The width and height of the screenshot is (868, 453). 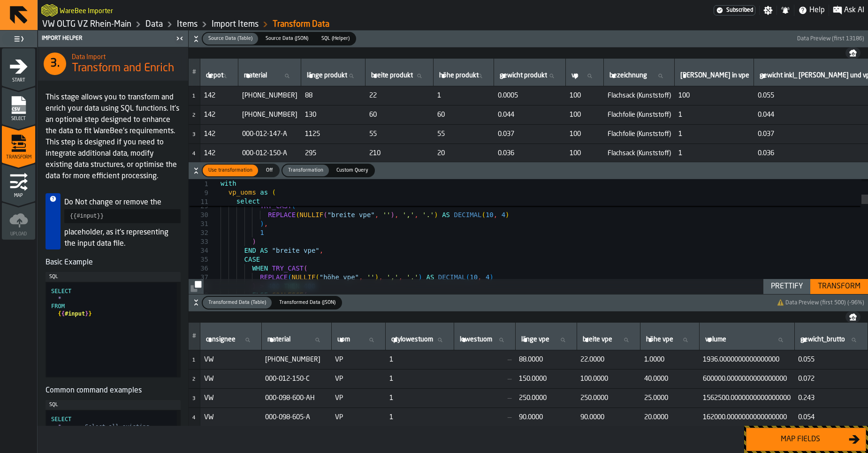 What do you see at coordinates (196, 286) in the screenshot?
I see `button: button-` at bounding box center [196, 286].